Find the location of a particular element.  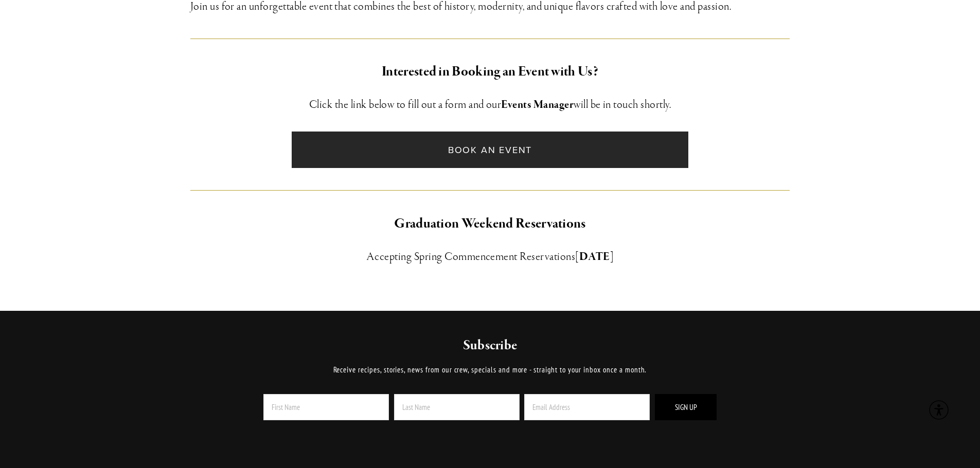

strong: Interested in Booking an Event with Us? is located at coordinates (490, 72).